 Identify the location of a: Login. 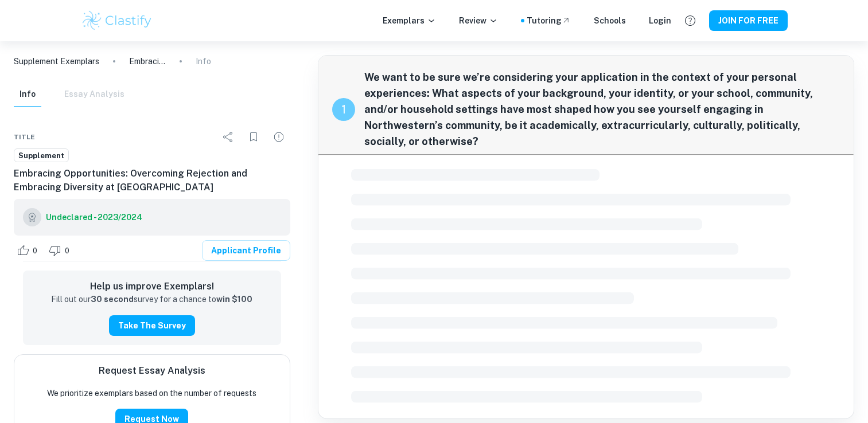
(660, 21).